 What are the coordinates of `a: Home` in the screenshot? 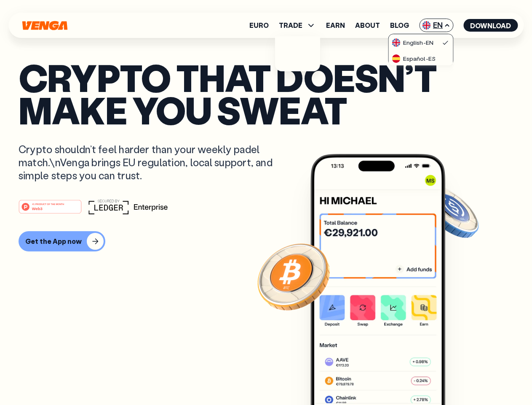 It's located at (45, 25).